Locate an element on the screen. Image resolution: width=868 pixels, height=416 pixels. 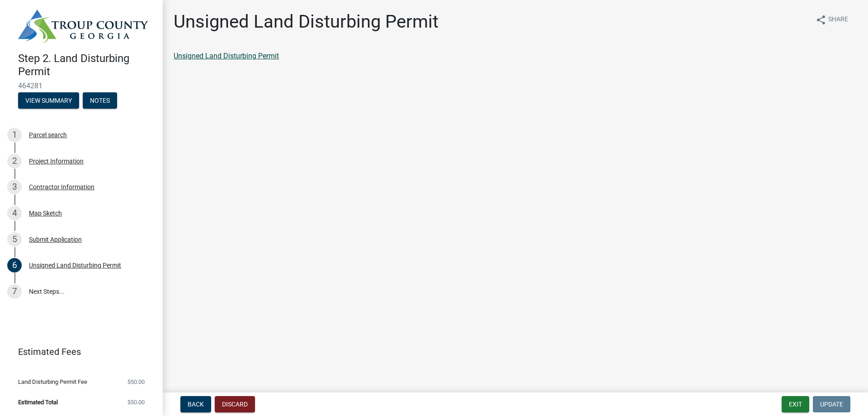
button: Discard is located at coordinates (235, 404).